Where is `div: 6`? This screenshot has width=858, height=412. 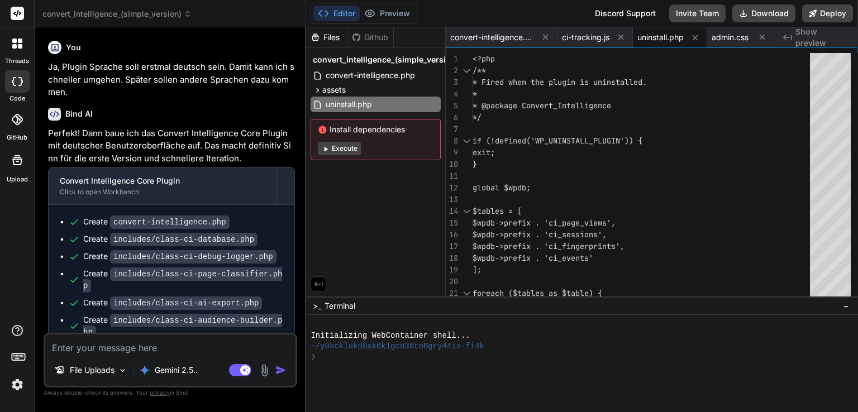
div: 6 is located at coordinates (452, 117).